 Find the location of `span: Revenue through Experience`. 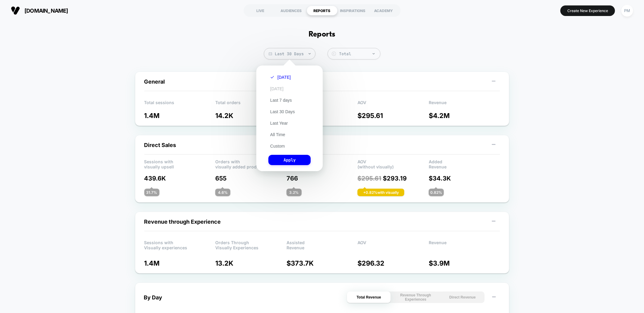

span: Revenue through Experience is located at coordinates (183, 221).